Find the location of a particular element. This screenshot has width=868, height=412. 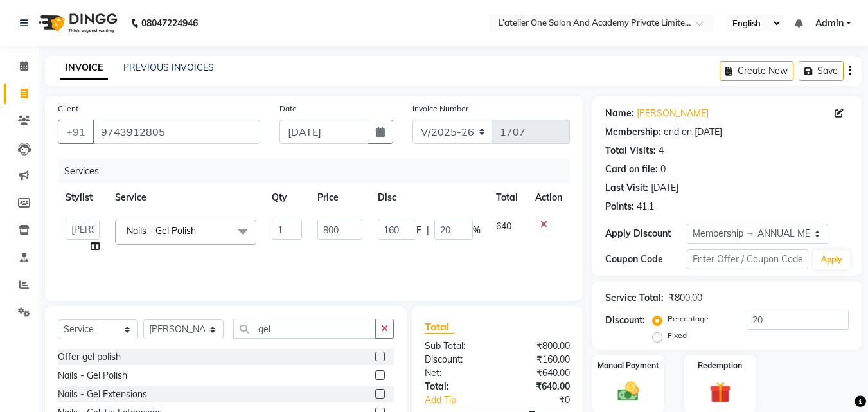

span: F is located at coordinates (419, 230).